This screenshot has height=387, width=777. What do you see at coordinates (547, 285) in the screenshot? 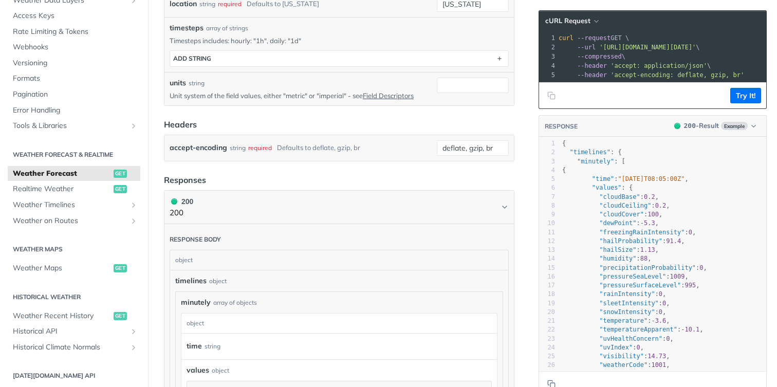
I see `div: 17` at bounding box center [547, 285].